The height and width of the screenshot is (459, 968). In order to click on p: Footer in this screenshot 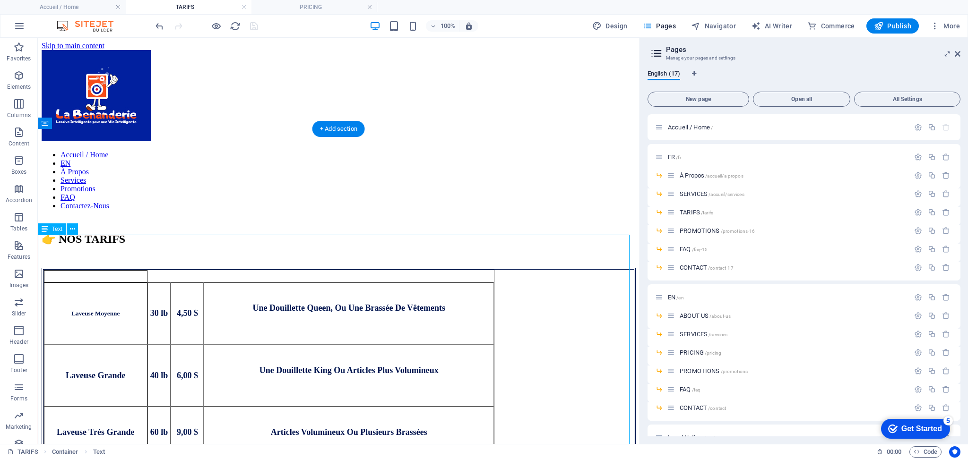, I will do `click(19, 370)`.